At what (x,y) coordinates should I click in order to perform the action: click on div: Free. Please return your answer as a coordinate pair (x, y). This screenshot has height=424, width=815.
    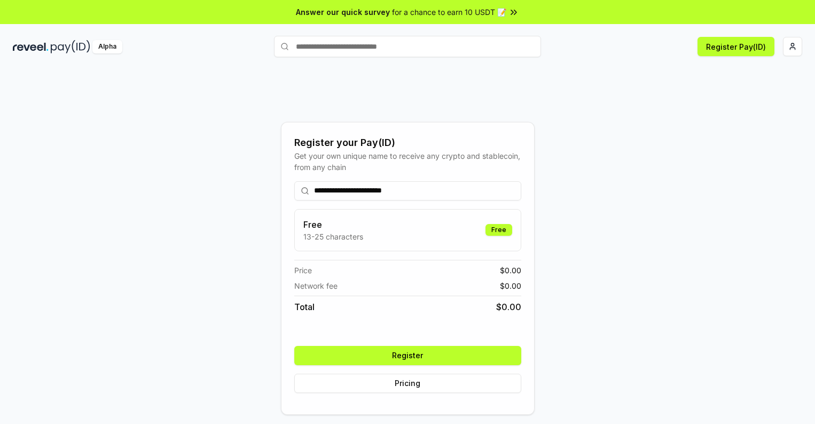
    Looking at the image, I should click on (499, 230).